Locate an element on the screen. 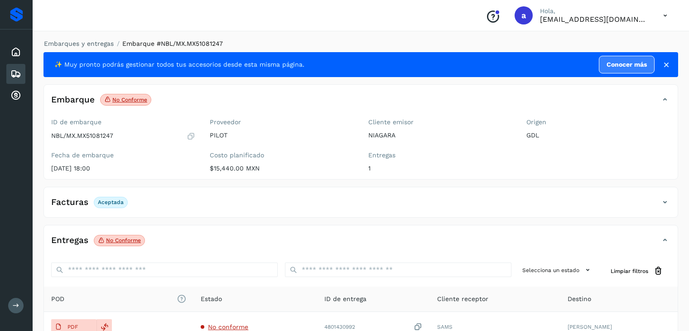 The image size is (689, 331). p: PDF is located at coordinates (72, 327).